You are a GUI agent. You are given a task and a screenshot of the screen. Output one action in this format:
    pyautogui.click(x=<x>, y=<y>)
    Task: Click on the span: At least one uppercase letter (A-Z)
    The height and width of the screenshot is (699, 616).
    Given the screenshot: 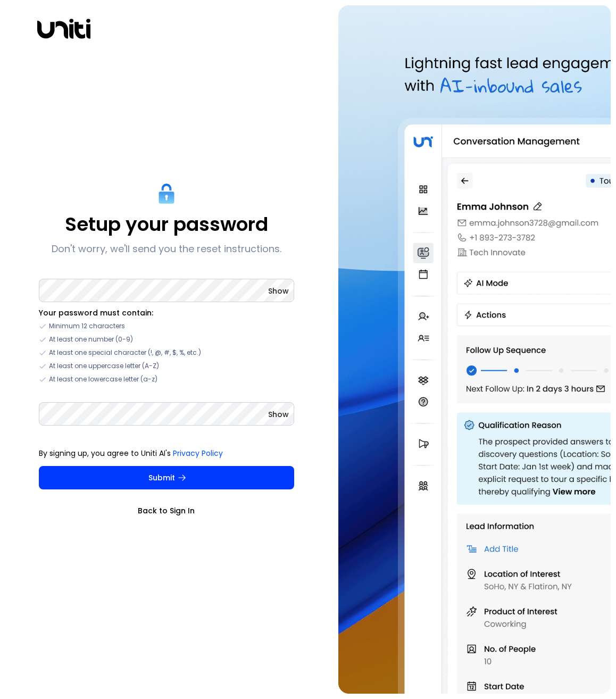 What is the action you would take?
    pyautogui.click(x=103, y=366)
    